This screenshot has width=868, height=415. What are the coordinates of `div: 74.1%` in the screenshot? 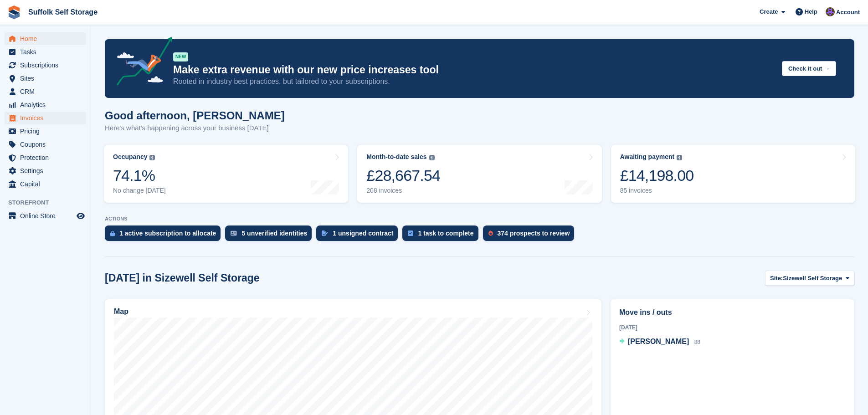 It's located at (139, 175).